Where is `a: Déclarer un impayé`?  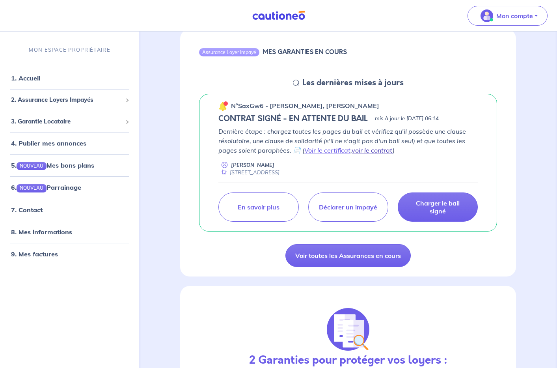 a: Déclarer un impayé is located at coordinates (348, 207).